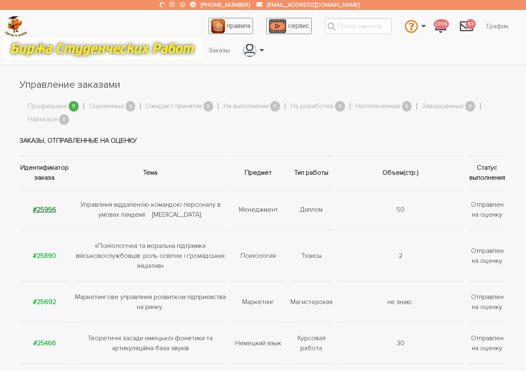  I want to click on th: Идентификатор заказа, so click(46, 172).